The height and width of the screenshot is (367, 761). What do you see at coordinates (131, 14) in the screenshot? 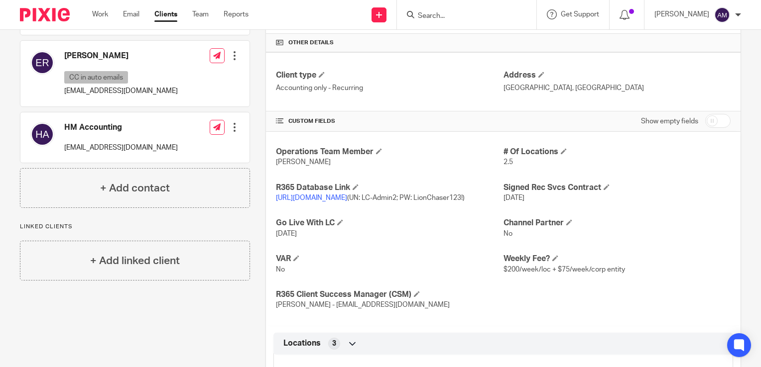
I see `a: Email` at bounding box center [131, 14].